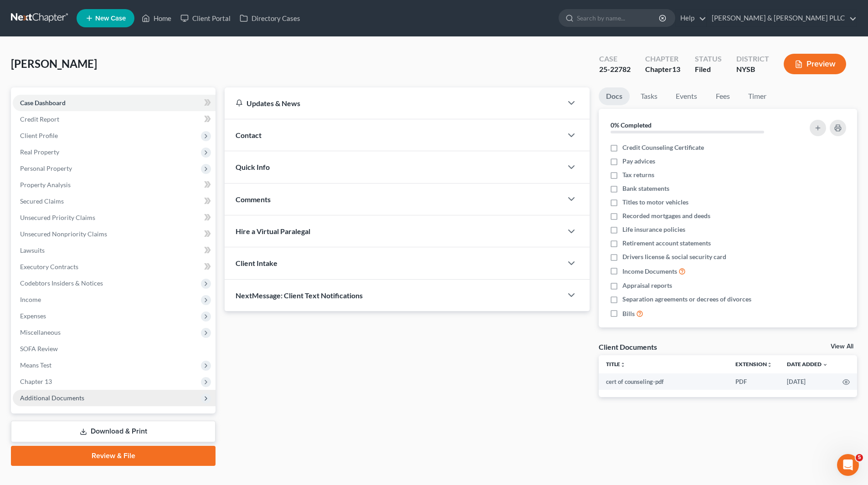 Image resolution: width=868 pixels, height=485 pixels. What do you see at coordinates (708, 69) in the screenshot?
I see `div: Filed` at bounding box center [708, 69].